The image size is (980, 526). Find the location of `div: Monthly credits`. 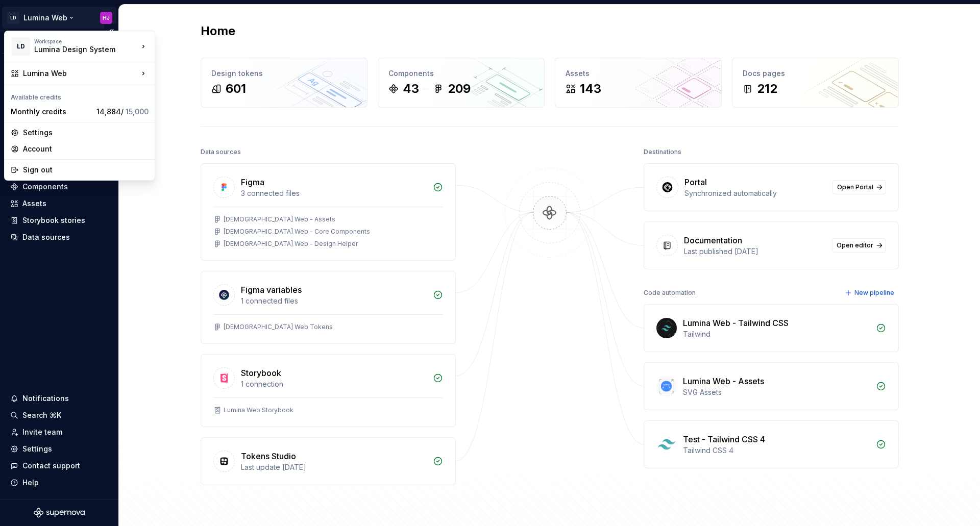

div: Monthly credits is located at coordinates (52, 112).